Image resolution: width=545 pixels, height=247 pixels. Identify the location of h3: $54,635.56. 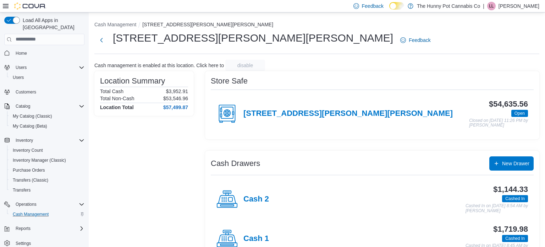
(509, 104).